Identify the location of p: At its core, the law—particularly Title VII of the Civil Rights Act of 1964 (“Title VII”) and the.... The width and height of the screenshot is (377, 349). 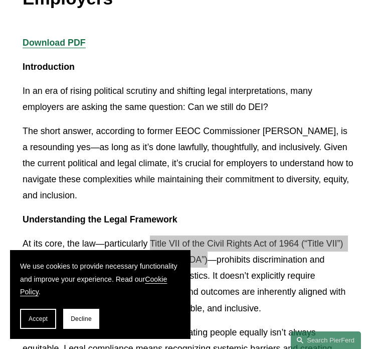
(189, 276).